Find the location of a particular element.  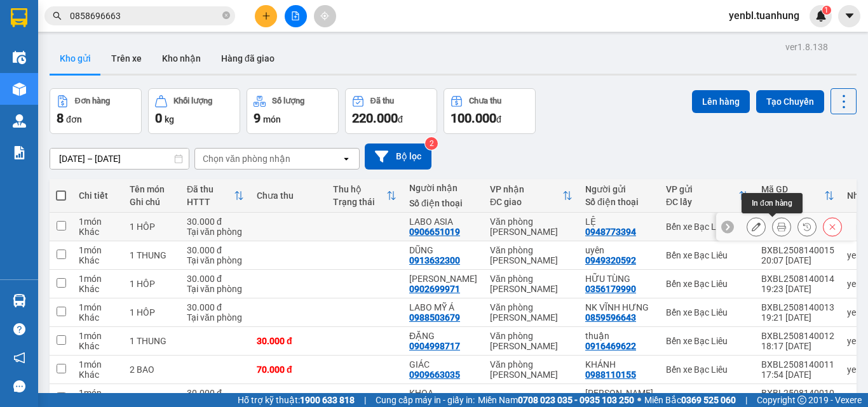

span: 100.000 is located at coordinates (473, 118).